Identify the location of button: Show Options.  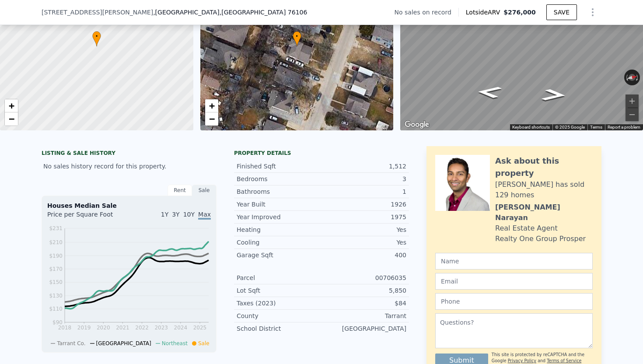
(593, 12).